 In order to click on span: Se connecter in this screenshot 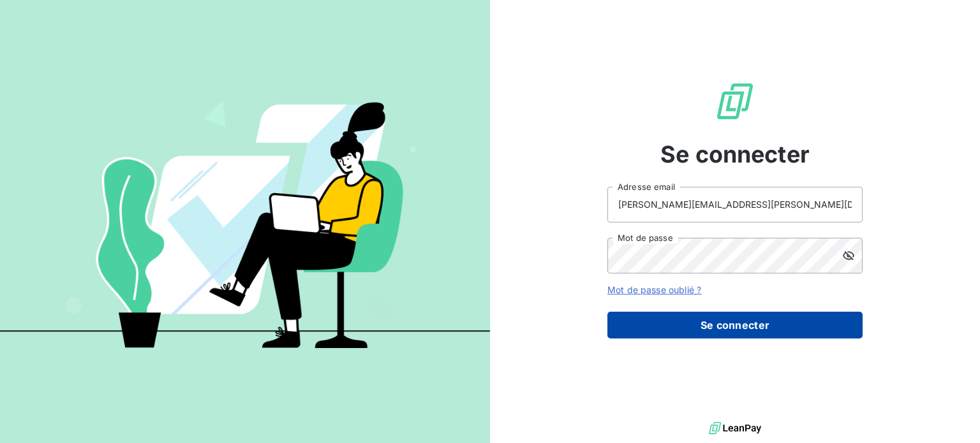, I will do `click(734, 154)`.